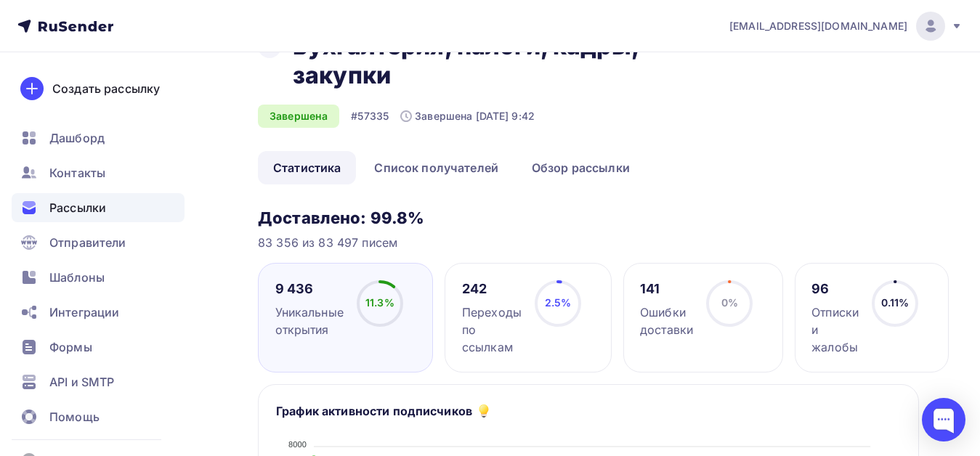 Image resolution: width=980 pixels, height=456 pixels. I want to click on a: Дашборд, so click(98, 138).